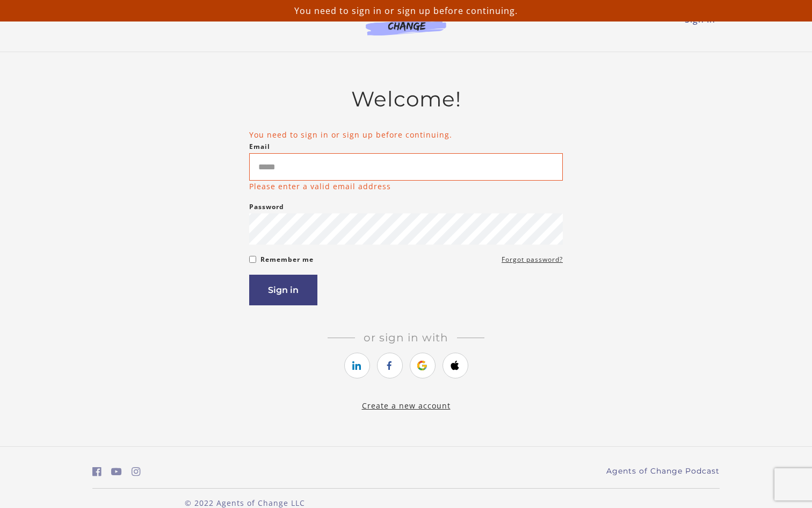 This screenshot has height=508, width=812. I want to click on a: https://www.youtube.com/c/AgentsofChangeTestPrepbyMeaganMitchell (Open in a new window), so click(116, 471).